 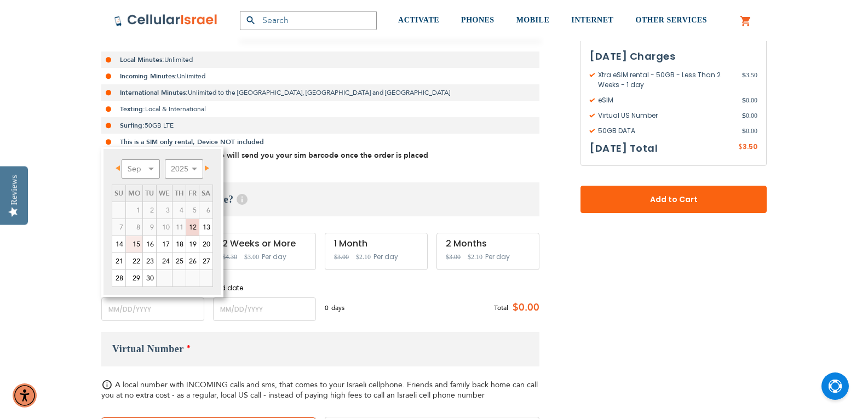 I want to click on span: Total, so click(x=501, y=308).